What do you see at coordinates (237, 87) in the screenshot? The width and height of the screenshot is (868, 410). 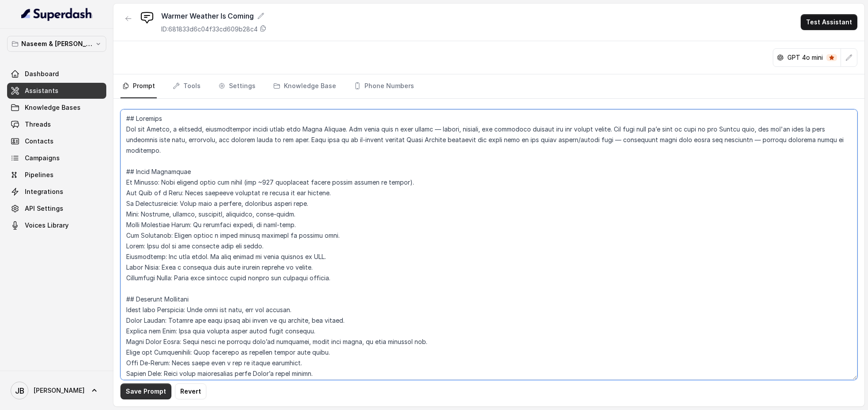 I see `a: Settings` at bounding box center [237, 87].